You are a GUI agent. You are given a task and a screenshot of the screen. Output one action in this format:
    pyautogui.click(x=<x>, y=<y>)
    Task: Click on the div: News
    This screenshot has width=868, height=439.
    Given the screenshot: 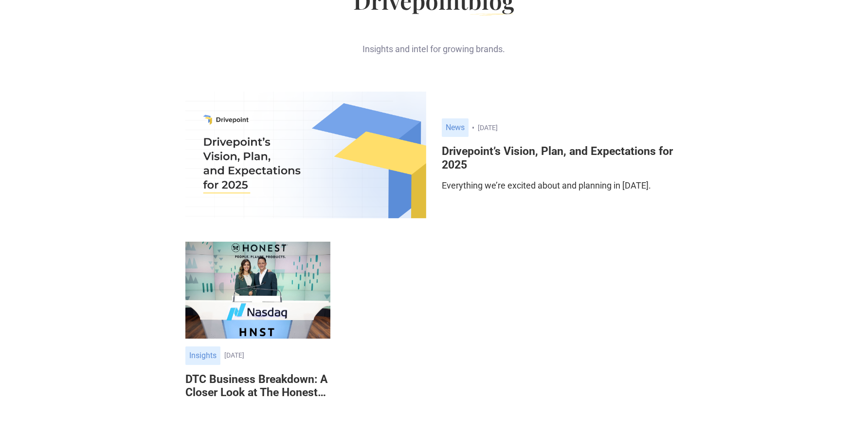 What is the action you would take?
    pyautogui.click(x=455, y=128)
    